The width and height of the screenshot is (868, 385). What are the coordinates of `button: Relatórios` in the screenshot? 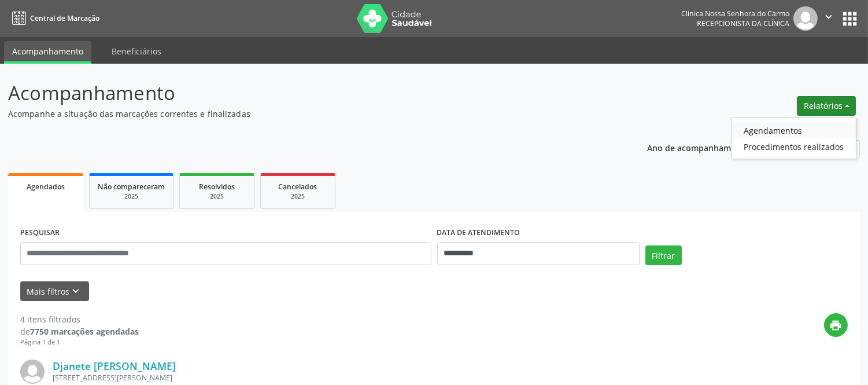 It's located at (826, 106).